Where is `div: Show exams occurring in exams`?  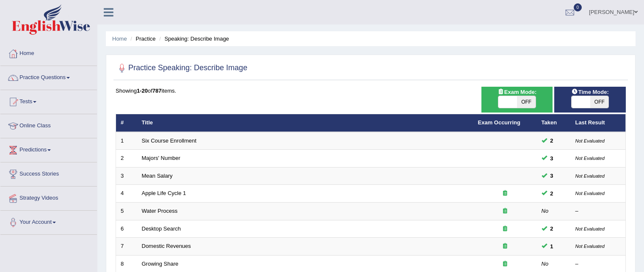 div: Show exams occurring in exams is located at coordinates (517, 99).